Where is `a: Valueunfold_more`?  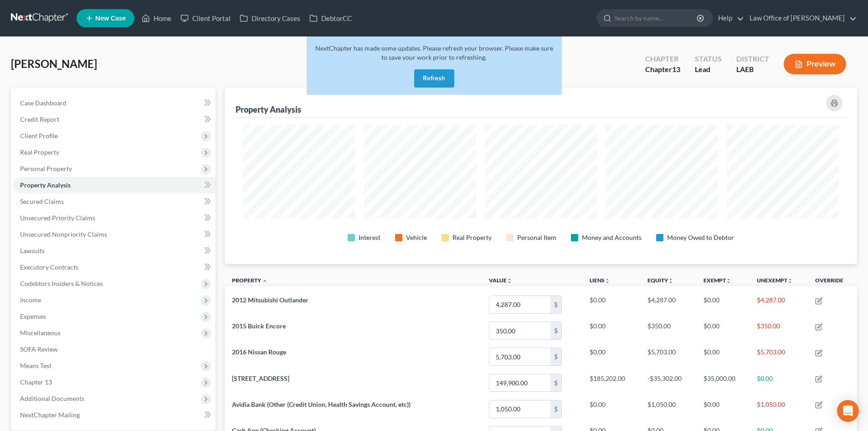 a: Valueunfold_more is located at coordinates (500, 280).